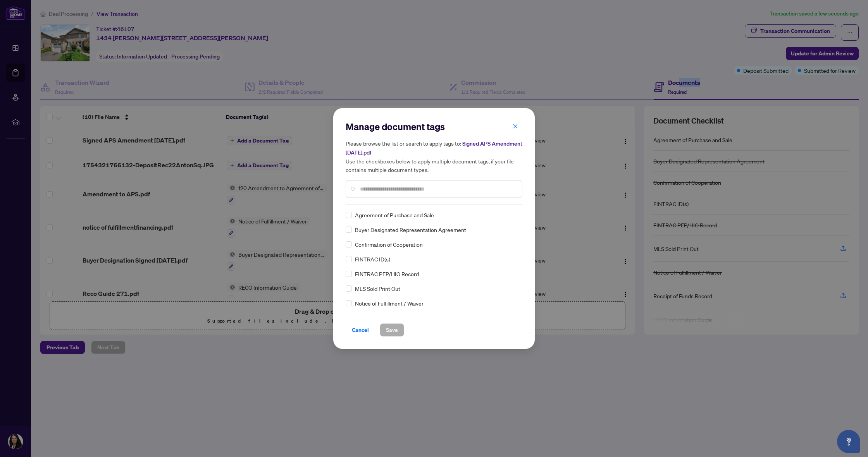  What do you see at coordinates (387, 274) in the screenshot?
I see `span: FINTRAC PEP/HIO Record` at bounding box center [387, 274].